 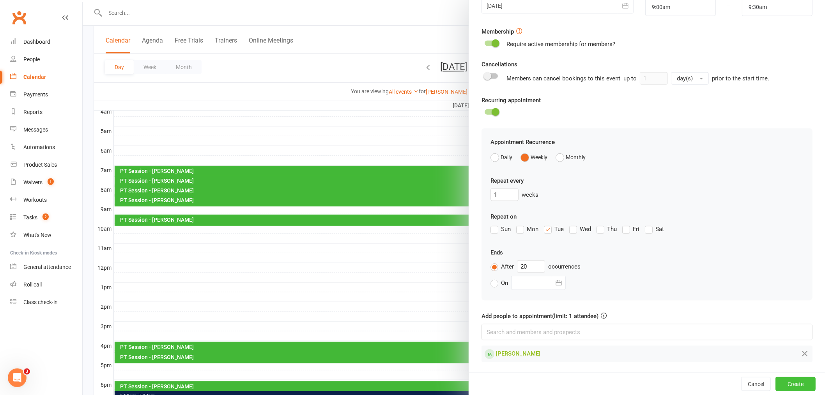 What do you see at coordinates (46, 130) in the screenshot?
I see `a: Messages` at bounding box center [46, 130].